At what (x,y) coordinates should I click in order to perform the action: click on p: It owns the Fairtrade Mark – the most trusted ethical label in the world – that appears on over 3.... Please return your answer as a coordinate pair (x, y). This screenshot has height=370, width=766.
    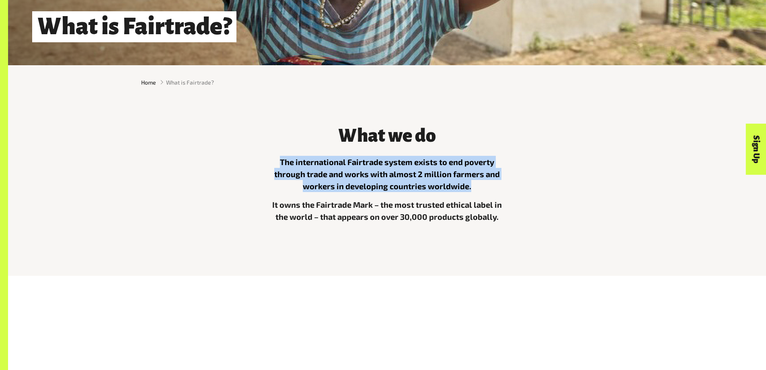
    Looking at the image, I should click on (387, 210).